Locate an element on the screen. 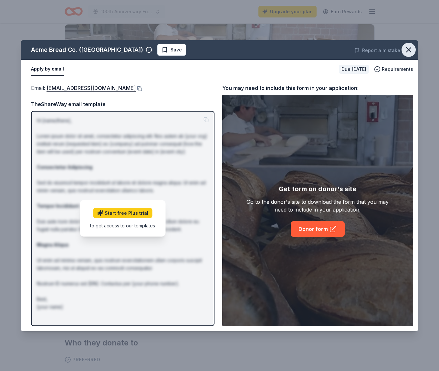 This screenshot has width=439, height=371. div: You may need to include this form in your application: is located at coordinates (318, 88).